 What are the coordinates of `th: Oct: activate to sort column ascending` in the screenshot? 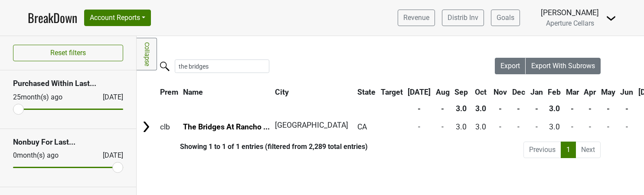 It's located at (480, 92).